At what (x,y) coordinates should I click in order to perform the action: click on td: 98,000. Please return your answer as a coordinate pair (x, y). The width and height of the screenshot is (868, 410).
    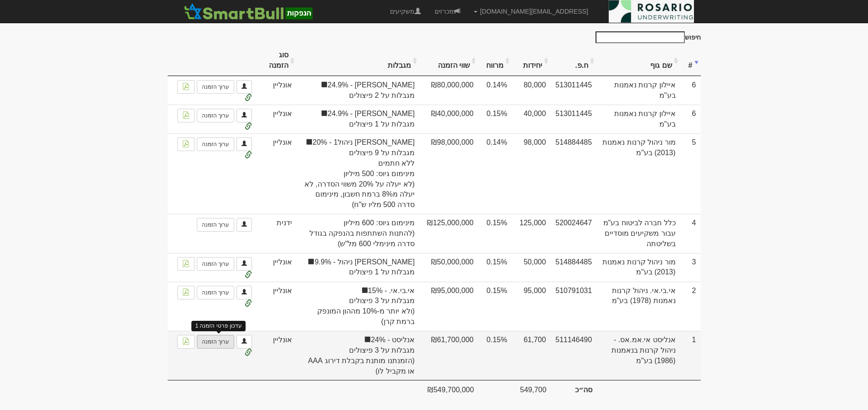
    Looking at the image, I should click on (531, 174).